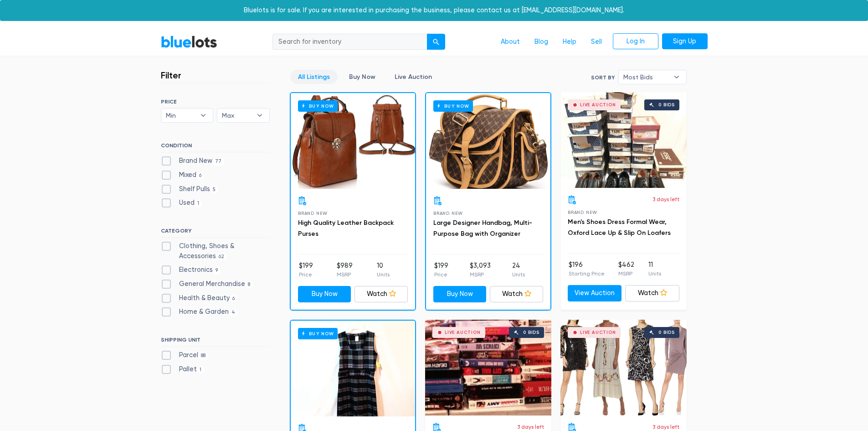  I want to click on label: Brand New, so click(193, 161).